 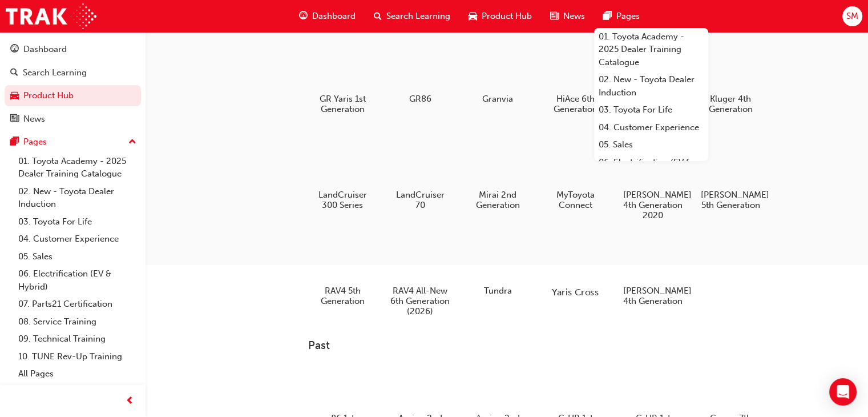 What do you see at coordinates (77, 339) in the screenshot?
I see `a: 09. Technical Training` at bounding box center [77, 339].